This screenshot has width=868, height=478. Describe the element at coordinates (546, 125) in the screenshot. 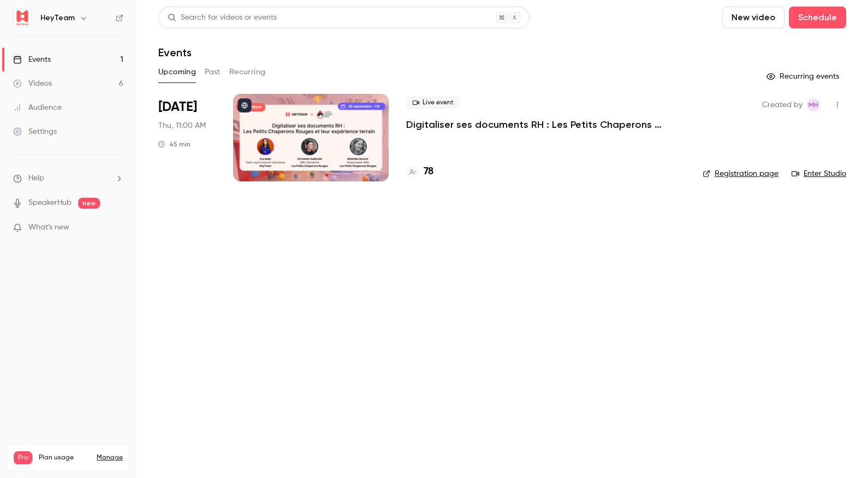

I see `a: Digitaliser ses documents RH : Les Petits Chaperons Rouges et leur expérience terrain` at that location.